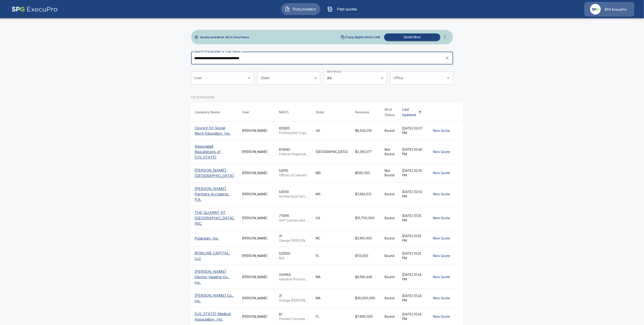 The image size is (644, 325). What do you see at coordinates (294, 298) in the screenshot?
I see `div: 31` at bounding box center [294, 298].